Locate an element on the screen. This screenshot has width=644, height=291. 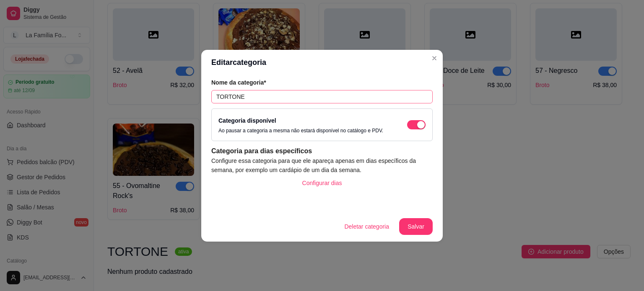
button: Deletar categoria is located at coordinates (366, 227).